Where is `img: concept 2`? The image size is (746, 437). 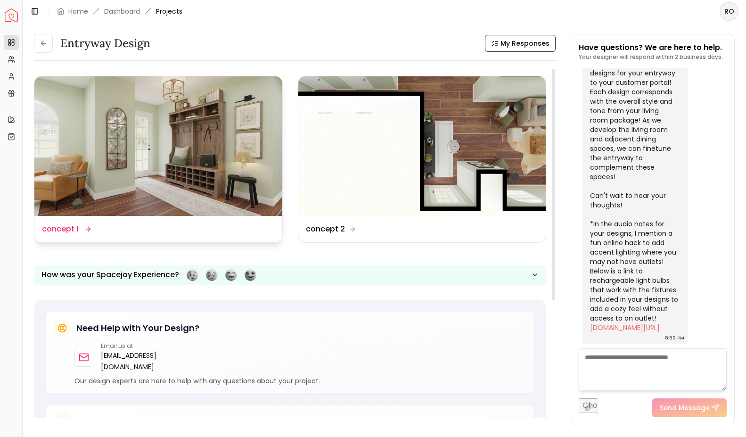
img: concept 2 is located at coordinates (422, 146).